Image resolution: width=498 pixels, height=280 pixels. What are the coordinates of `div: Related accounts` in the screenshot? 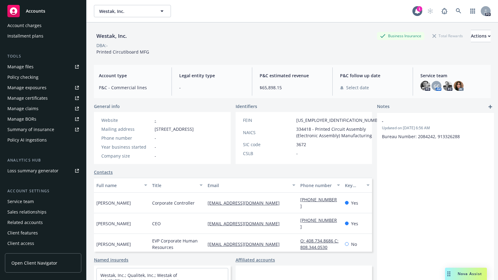 It's located at (25, 223).